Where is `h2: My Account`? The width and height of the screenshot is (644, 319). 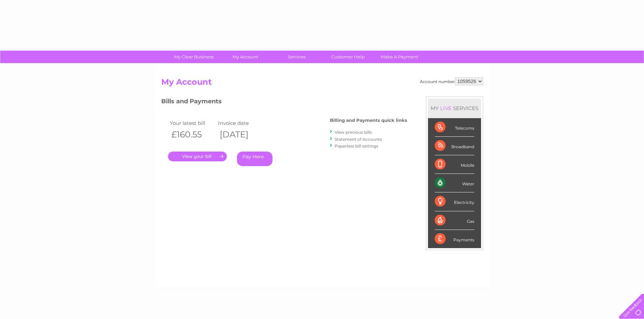 h2: My Account is located at coordinates (322, 84).